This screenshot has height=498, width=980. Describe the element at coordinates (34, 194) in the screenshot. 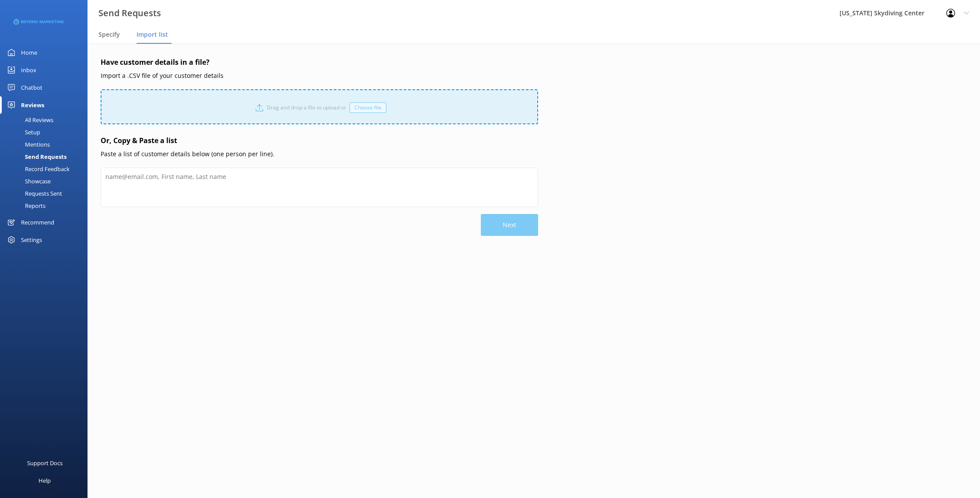

I see `div: Requests Sent` at that location.